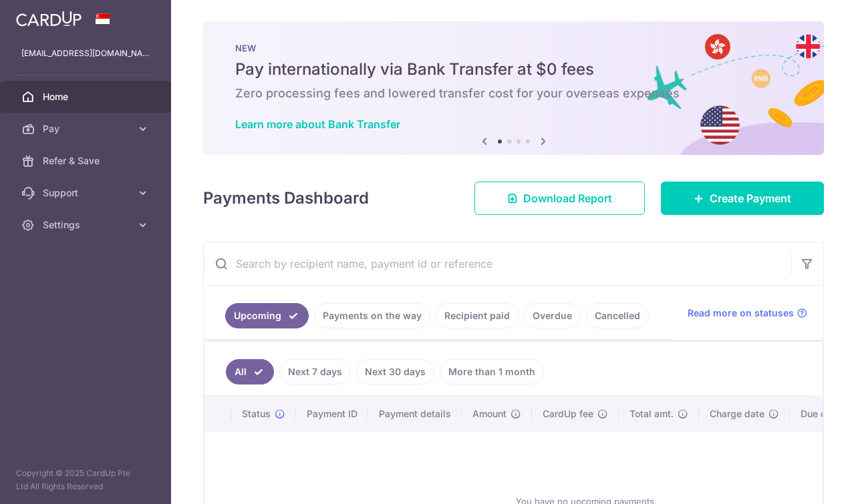 This screenshot has width=856, height=504. Describe the element at coordinates (87, 193) in the screenshot. I see `span: Support` at that location.